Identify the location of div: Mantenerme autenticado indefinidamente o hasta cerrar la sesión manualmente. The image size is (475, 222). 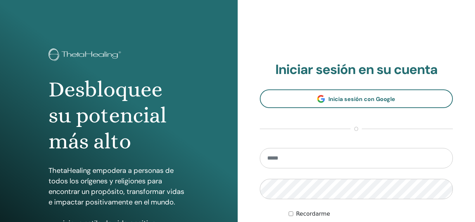
(370, 214).